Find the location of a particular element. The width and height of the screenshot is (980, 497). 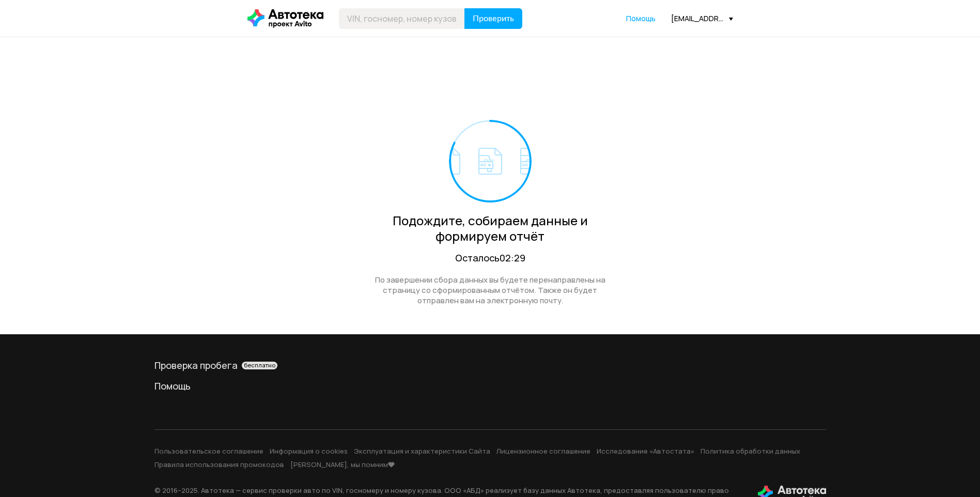

a: Исследование «Автостата» is located at coordinates (645, 451).